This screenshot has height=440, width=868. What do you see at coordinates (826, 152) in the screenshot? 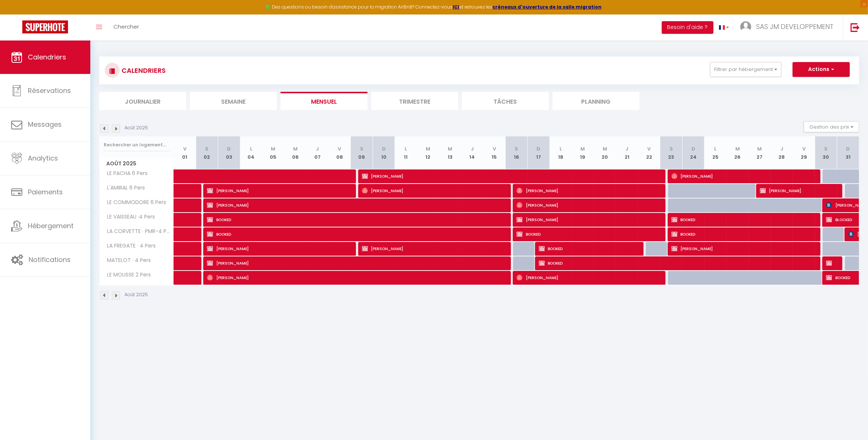
I see `th: 30` at bounding box center [826, 152].